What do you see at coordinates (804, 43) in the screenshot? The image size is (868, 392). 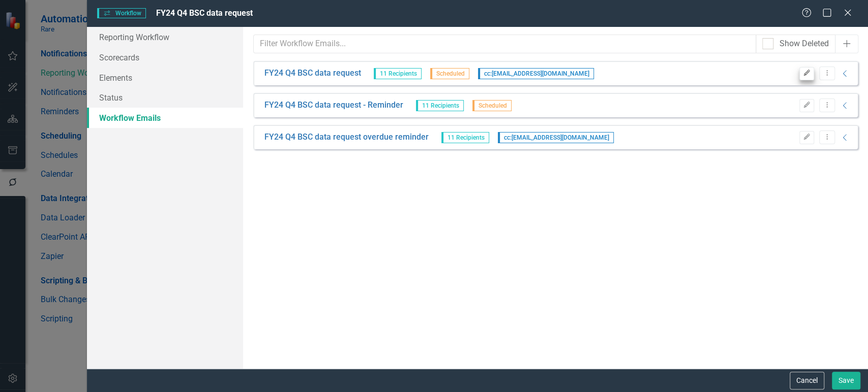 I see `div: Show Deleted` at bounding box center [804, 43].